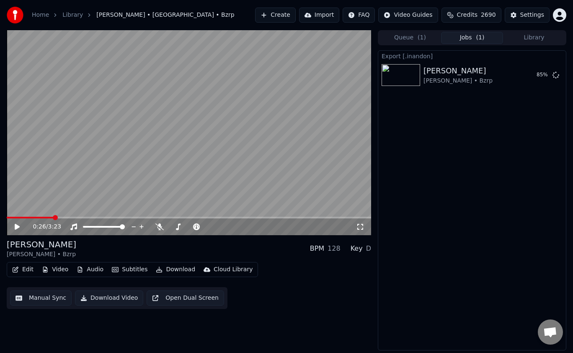 The width and height of the screenshot is (573, 353). Describe the element at coordinates (133, 15) in the screenshot. I see `nav: breadcrumb` at that location.